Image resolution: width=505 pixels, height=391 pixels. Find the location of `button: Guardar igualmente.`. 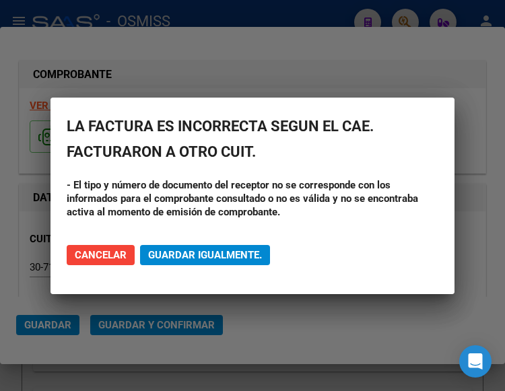

button: Guardar igualmente. is located at coordinates (205, 255).